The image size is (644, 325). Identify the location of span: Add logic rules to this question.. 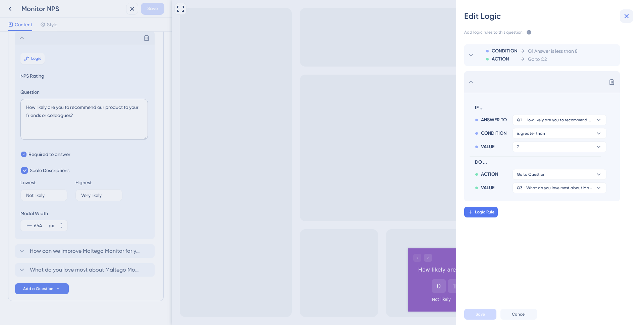
(494, 33).